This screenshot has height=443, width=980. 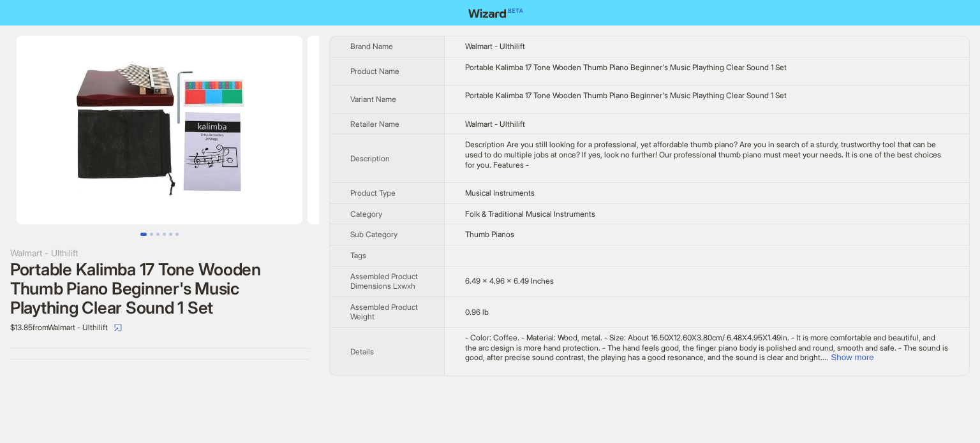 I want to click on div: Description Are you still looking for a professional, yet affordable thumb piano? Are you in sear..., so click(x=707, y=154).